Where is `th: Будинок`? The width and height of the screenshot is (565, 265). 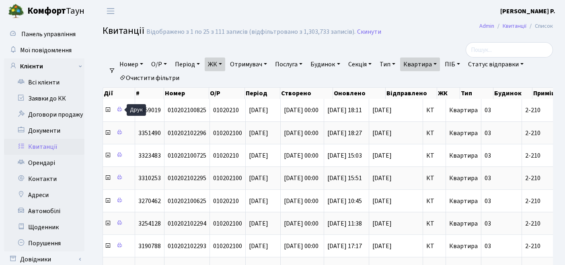
th: Будинок is located at coordinates (513, 93).